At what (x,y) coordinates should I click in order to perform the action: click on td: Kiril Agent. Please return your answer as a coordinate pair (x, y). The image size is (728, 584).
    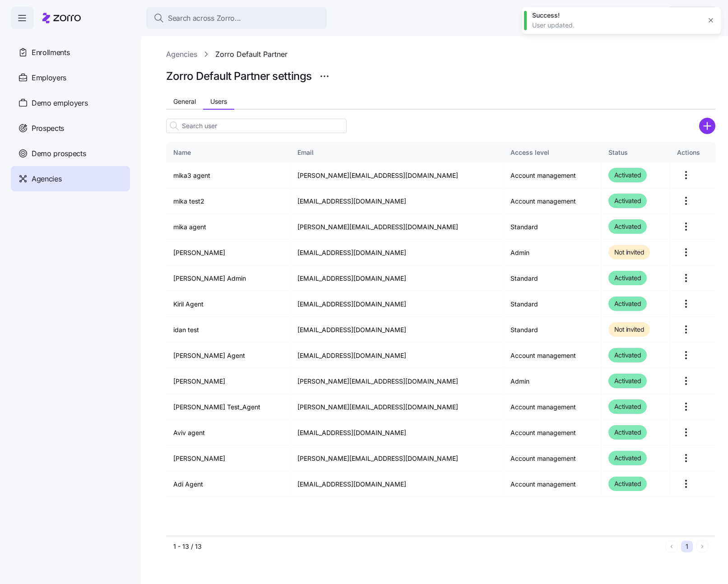
    Looking at the image, I should click on (228, 304).